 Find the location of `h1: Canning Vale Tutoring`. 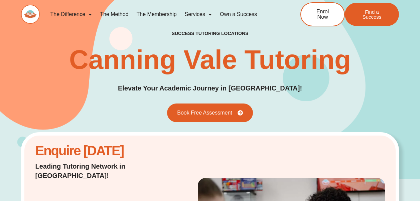

h1: Canning Vale Tutoring is located at coordinates (210, 60).